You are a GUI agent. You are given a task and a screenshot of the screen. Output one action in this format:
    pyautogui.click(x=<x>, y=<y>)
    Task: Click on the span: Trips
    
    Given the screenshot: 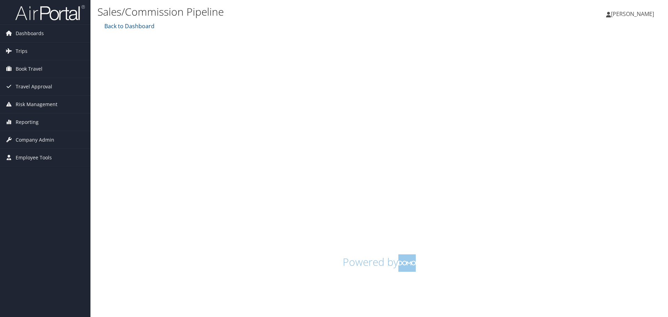 What is the action you would take?
    pyautogui.click(x=22, y=51)
    